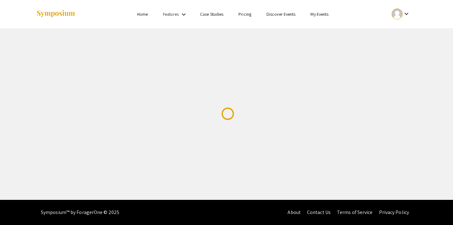 This screenshot has height=225, width=453. What do you see at coordinates (319, 14) in the screenshot?
I see `a: My Events` at bounding box center [319, 14].